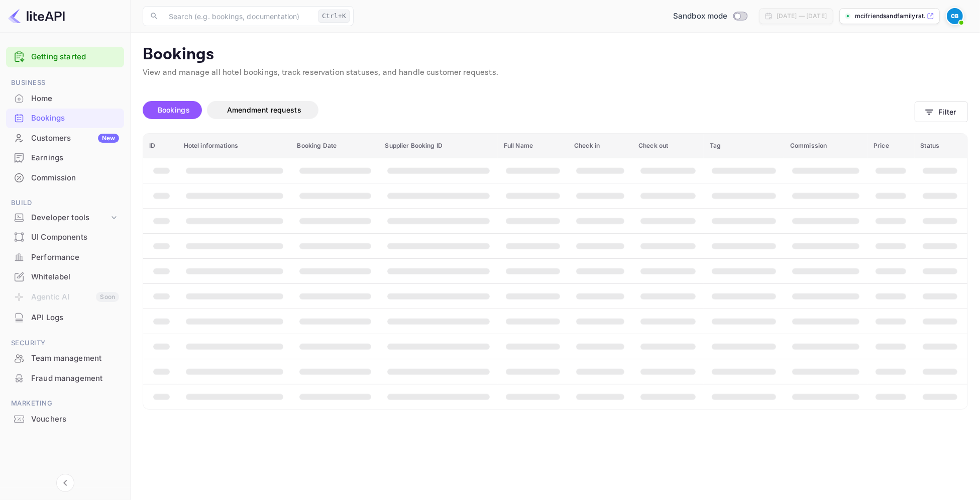 The height and width of the screenshot is (500, 980). Describe the element at coordinates (65, 57) in the screenshot. I see `div: Getting started` at that location.